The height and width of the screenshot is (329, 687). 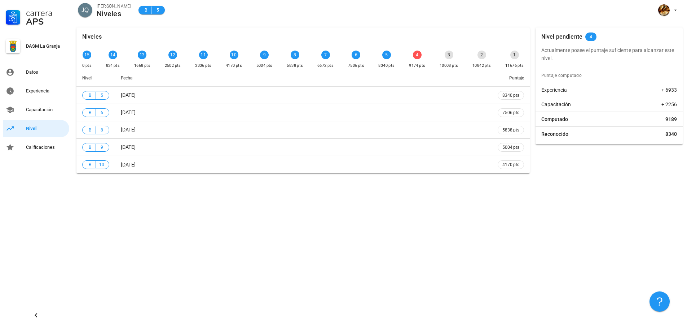 What do you see at coordinates (46, 13) in the screenshot?
I see `div: Carrera` at bounding box center [46, 13].